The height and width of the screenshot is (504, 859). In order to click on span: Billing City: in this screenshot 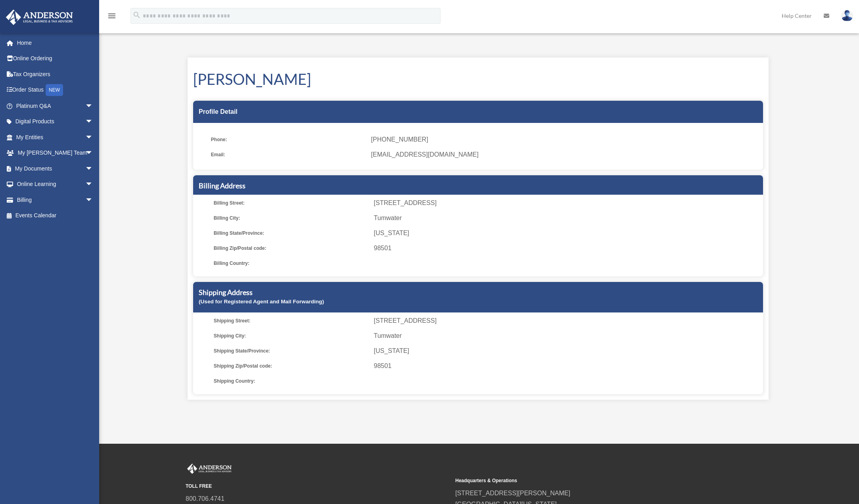, I will do `click(291, 218)`.